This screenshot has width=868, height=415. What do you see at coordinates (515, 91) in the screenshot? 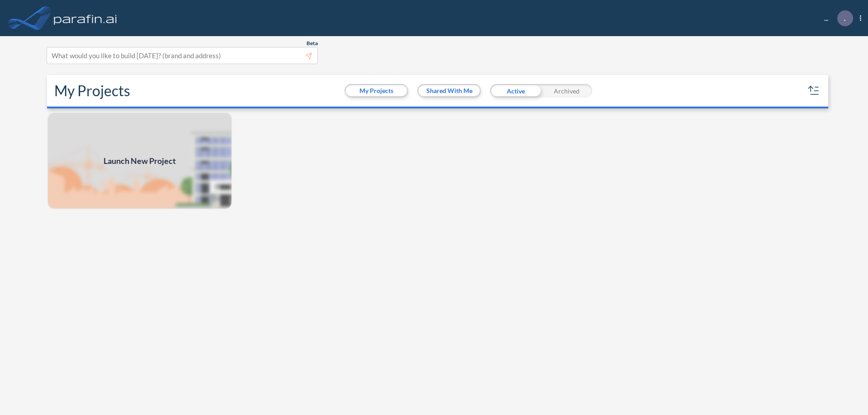
I see `div: Active` at bounding box center [515, 91].